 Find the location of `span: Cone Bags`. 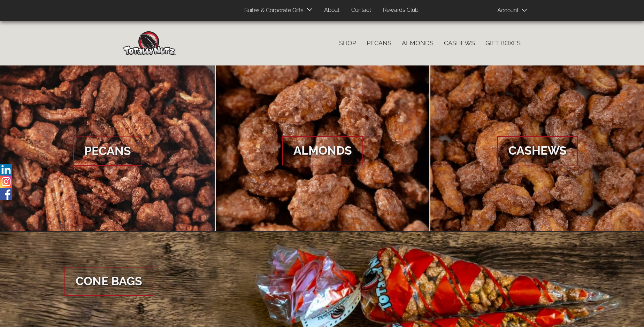

span: Cone Bags is located at coordinates (109, 281).